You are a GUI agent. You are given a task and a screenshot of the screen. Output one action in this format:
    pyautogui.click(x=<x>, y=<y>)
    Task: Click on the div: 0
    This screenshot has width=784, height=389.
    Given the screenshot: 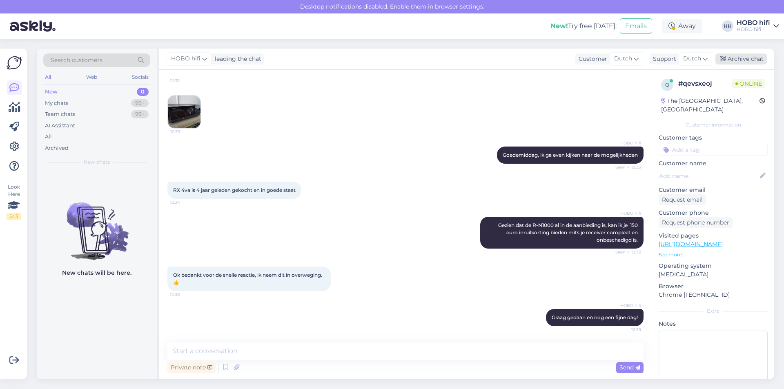 What is the action you would take?
    pyautogui.click(x=142, y=92)
    